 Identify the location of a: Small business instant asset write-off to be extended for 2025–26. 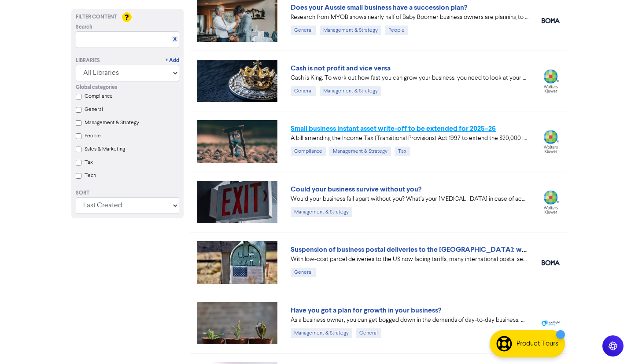
(393, 128).